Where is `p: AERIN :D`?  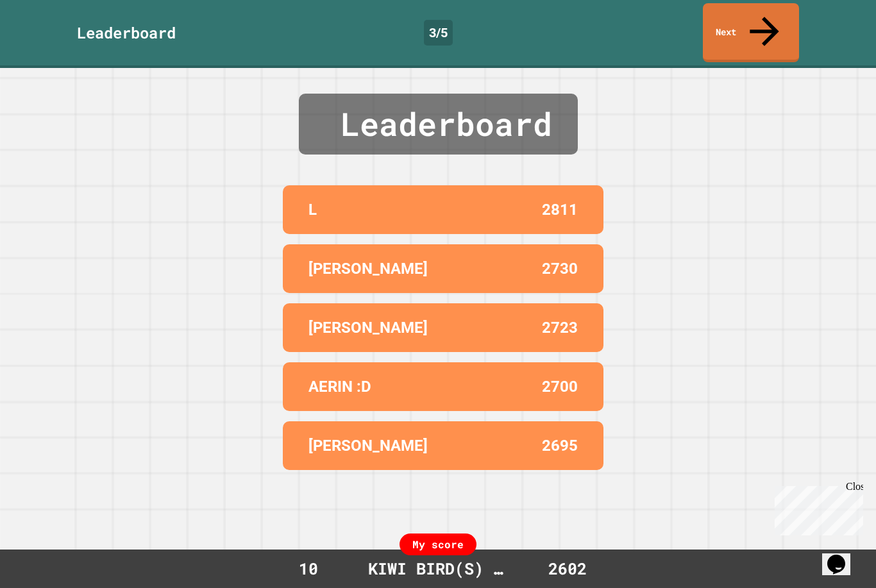
p: AERIN :D is located at coordinates (340, 387).